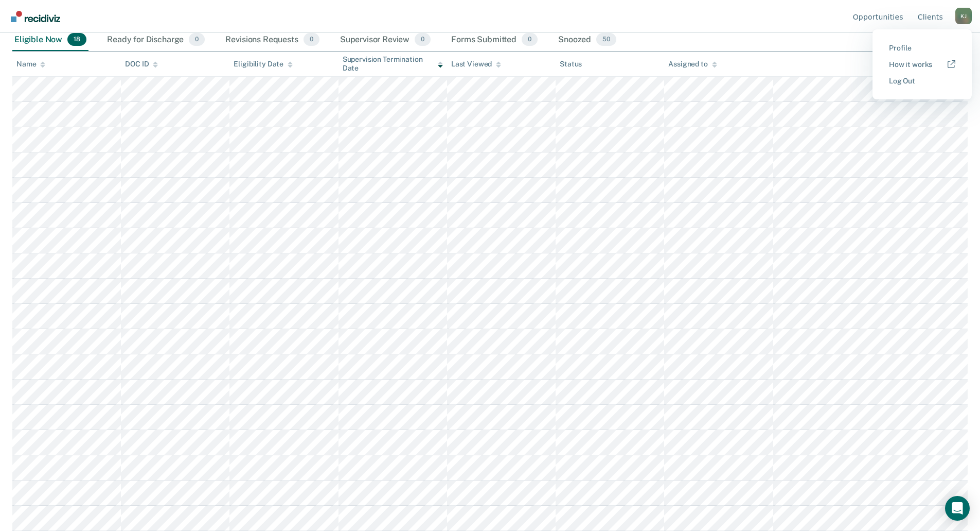 The width and height of the screenshot is (980, 531). What do you see at coordinates (922, 64) in the screenshot?
I see `div: Profile menu` at bounding box center [922, 64].